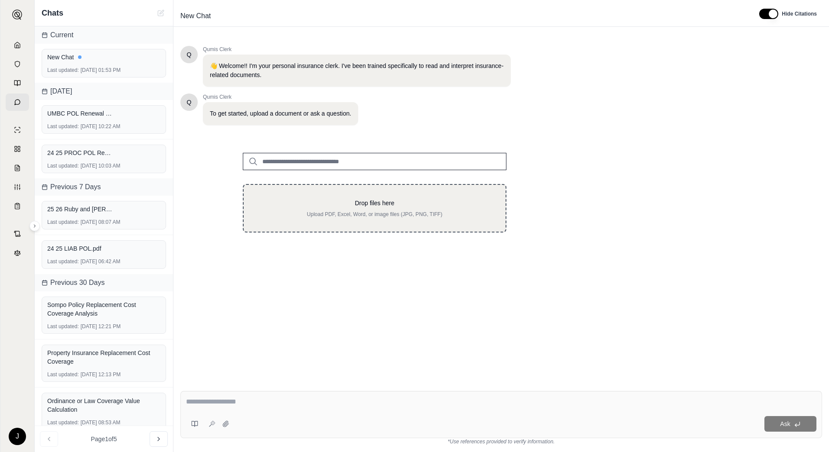 This screenshot has width=829, height=452. What do you see at coordinates (17, 83) in the screenshot?
I see `a: Prompt Library` at bounding box center [17, 83].